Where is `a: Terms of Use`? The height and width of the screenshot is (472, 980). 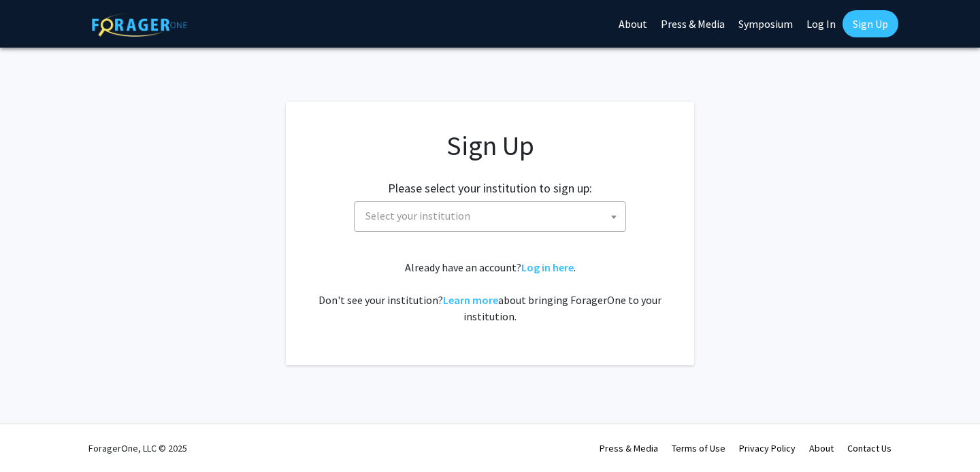 a: Terms of Use is located at coordinates (698, 448).